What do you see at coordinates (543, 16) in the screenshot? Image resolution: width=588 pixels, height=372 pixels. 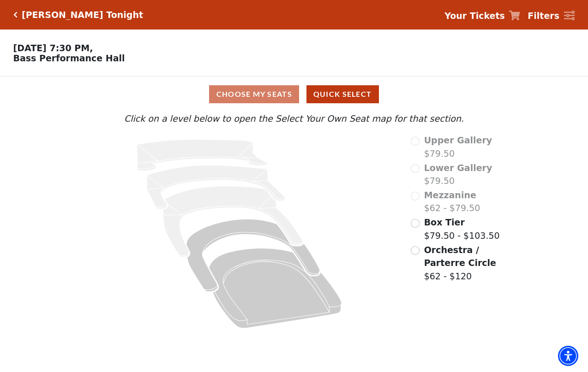 I see `strong: Filters` at bounding box center [543, 16].